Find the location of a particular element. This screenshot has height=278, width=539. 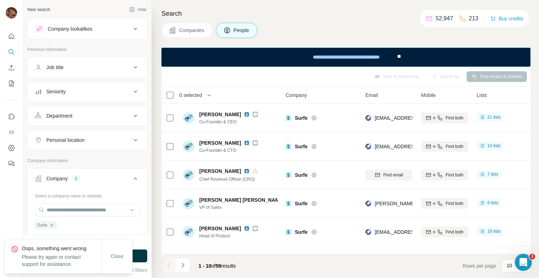

button: Seniority is located at coordinates (87, 92).